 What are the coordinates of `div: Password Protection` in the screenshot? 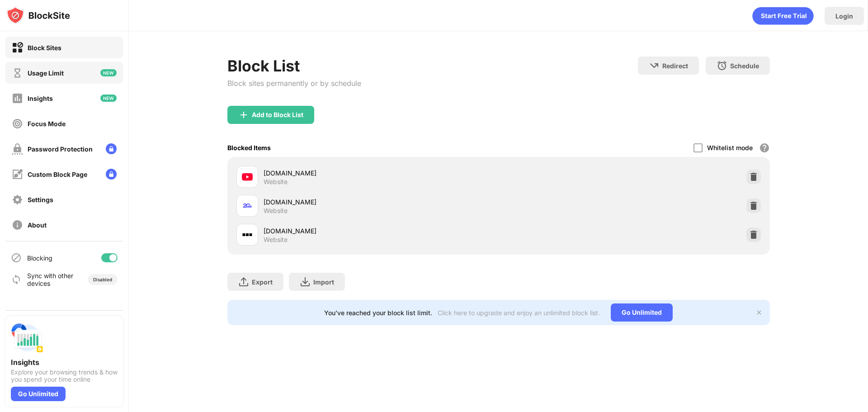 It's located at (60, 149).